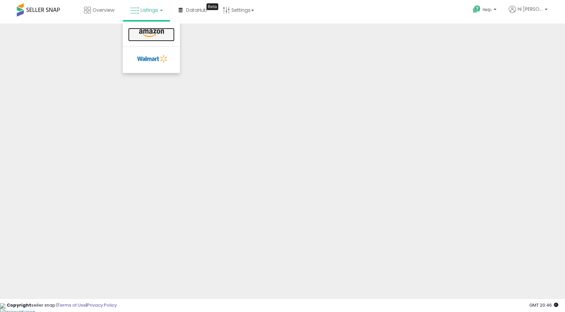  What do you see at coordinates (197, 10) in the screenshot?
I see `span: DataHub` at bounding box center [197, 10].